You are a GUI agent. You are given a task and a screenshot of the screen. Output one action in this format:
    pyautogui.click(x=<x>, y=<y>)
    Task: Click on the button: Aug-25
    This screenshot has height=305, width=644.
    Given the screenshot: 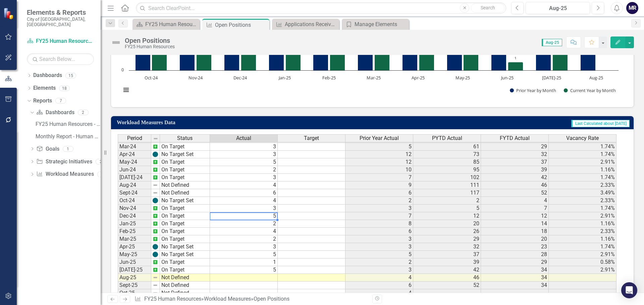 What is the action you would take?
    pyautogui.click(x=557, y=8)
    